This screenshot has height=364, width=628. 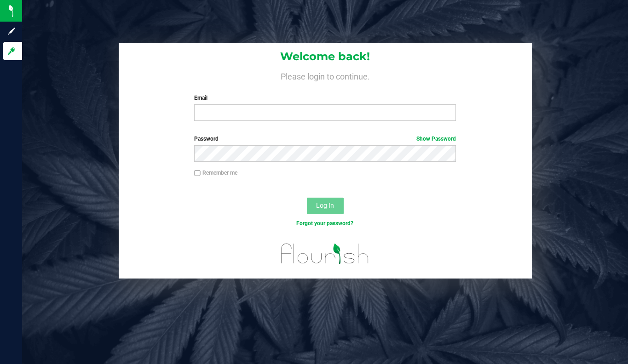 I want to click on button: Log In, so click(x=325, y=206).